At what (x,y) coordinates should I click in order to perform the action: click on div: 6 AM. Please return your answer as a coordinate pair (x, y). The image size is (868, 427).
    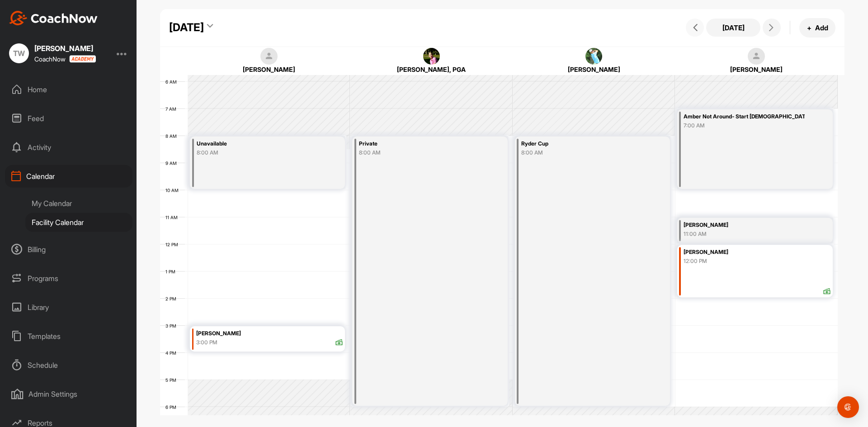
    Looking at the image, I should click on (173, 82).